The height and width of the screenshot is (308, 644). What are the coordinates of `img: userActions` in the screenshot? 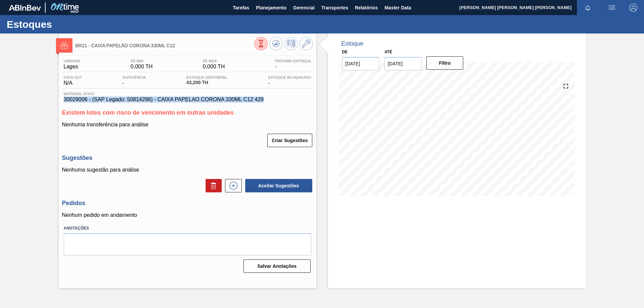 It's located at (612, 8).